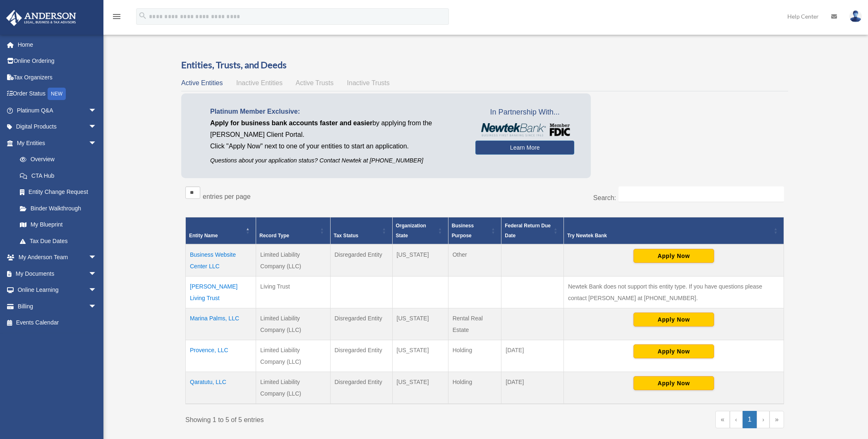 The height and width of the screenshot is (439, 868). I want to click on span: Apply for business bank accounts faster and easier, so click(291, 123).